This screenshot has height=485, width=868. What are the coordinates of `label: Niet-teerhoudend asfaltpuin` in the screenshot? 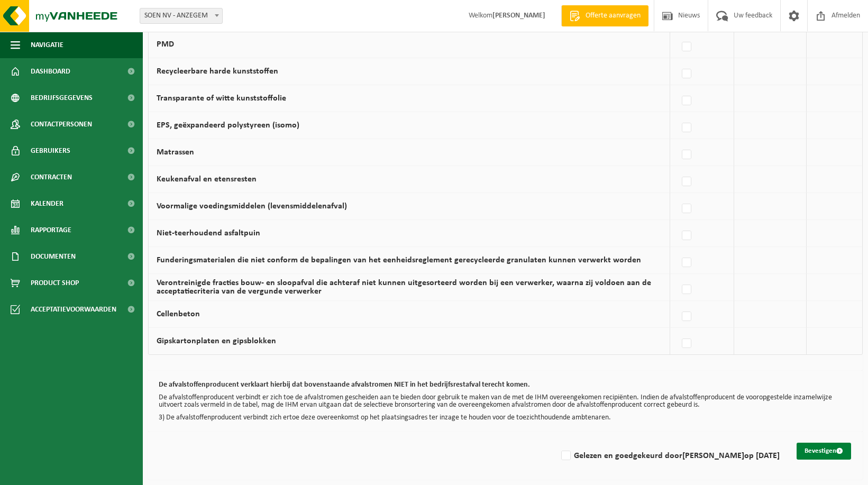 It's located at (209, 233).